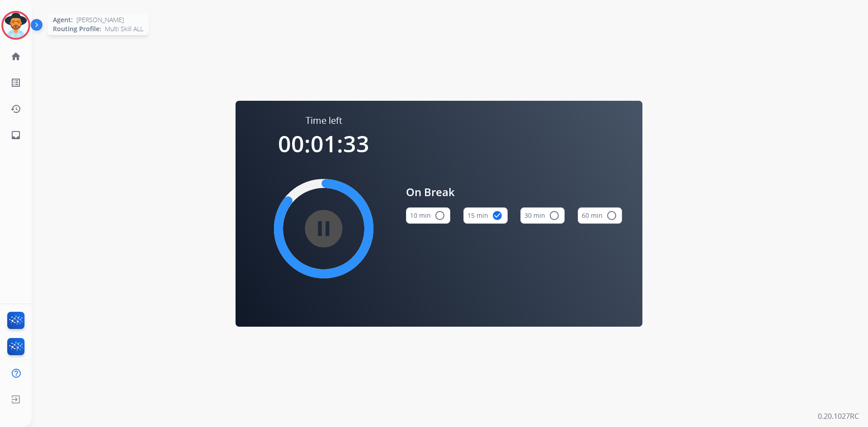 This screenshot has width=868, height=427. What do you see at coordinates (486, 216) in the screenshot?
I see `button: 15 min` at bounding box center [486, 216].